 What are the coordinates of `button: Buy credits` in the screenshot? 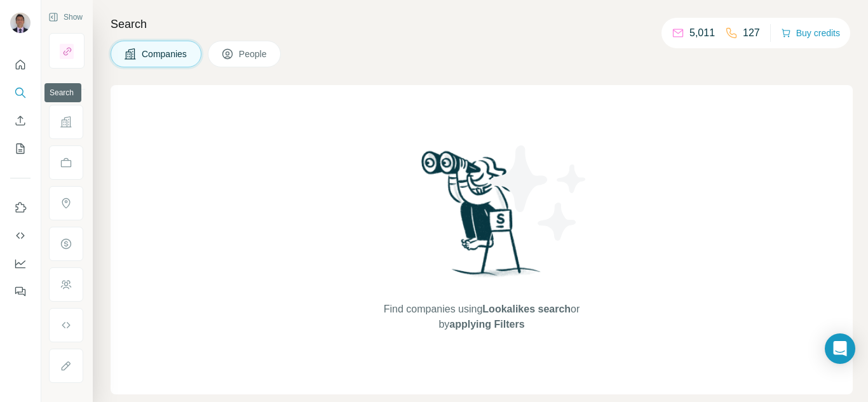 It's located at (810, 33).